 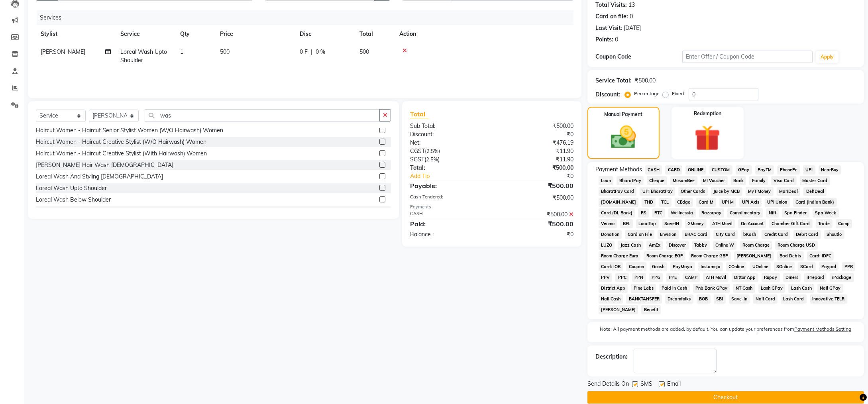 What do you see at coordinates (678, 94) in the screenshot?
I see `label: Fixed` at bounding box center [678, 94].